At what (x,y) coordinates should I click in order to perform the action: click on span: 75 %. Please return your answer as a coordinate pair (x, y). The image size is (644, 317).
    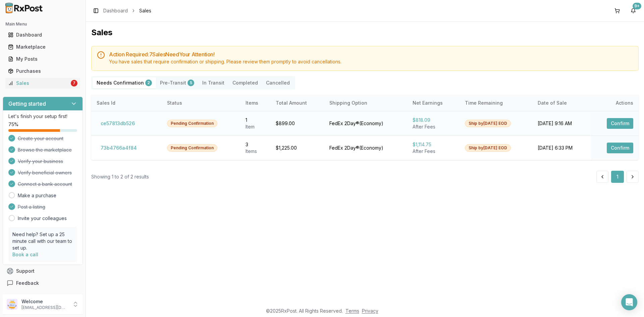
    Looking at the image, I should click on (13, 124).